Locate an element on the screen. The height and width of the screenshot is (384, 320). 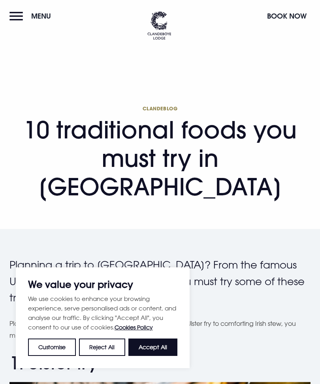
h2: 1. Ulster fry is located at coordinates (160, 363).